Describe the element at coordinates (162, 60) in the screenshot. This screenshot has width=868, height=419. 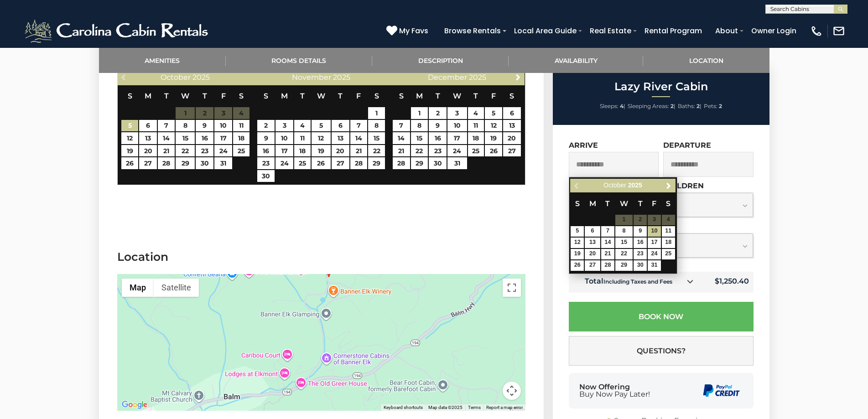
I see `a: Amenities` at that location.